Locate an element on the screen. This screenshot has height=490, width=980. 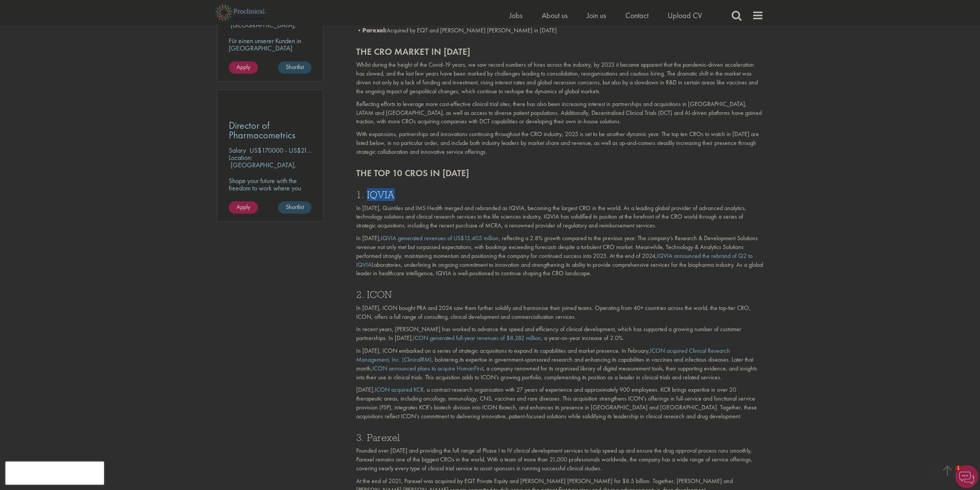
a: IQVIA generated revenues of US$15,405 million is located at coordinates (440, 238).